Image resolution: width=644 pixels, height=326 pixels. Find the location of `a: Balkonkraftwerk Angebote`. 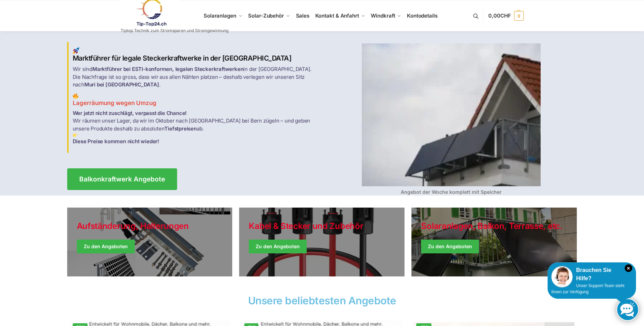

a: Balkonkraftwerk Angebote is located at coordinates (122, 179).